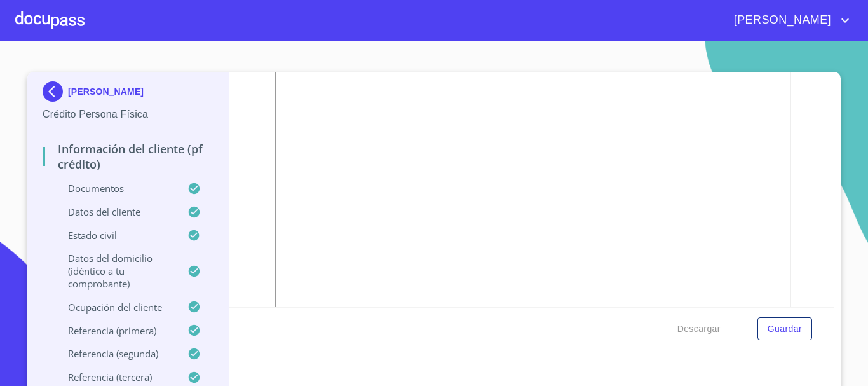  What do you see at coordinates (115, 235) in the screenshot?
I see `p: Estado Civil` at bounding box center [115, 235].